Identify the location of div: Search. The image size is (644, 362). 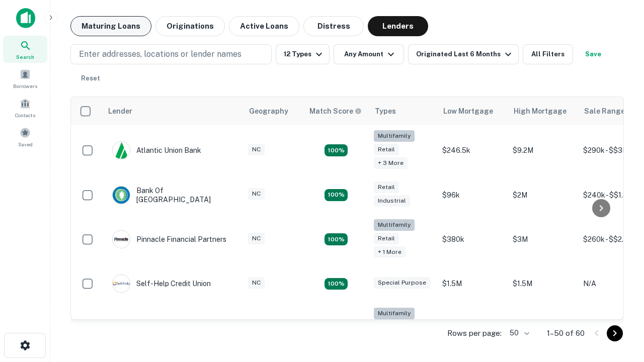
(25, 50).